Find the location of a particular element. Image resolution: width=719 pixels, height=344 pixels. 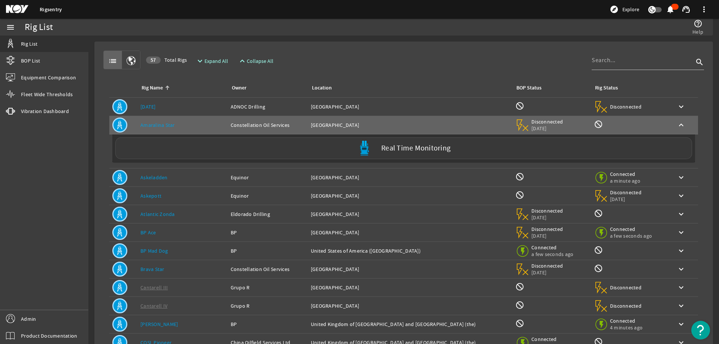

input: Search... is located at coordinates (643, 60).